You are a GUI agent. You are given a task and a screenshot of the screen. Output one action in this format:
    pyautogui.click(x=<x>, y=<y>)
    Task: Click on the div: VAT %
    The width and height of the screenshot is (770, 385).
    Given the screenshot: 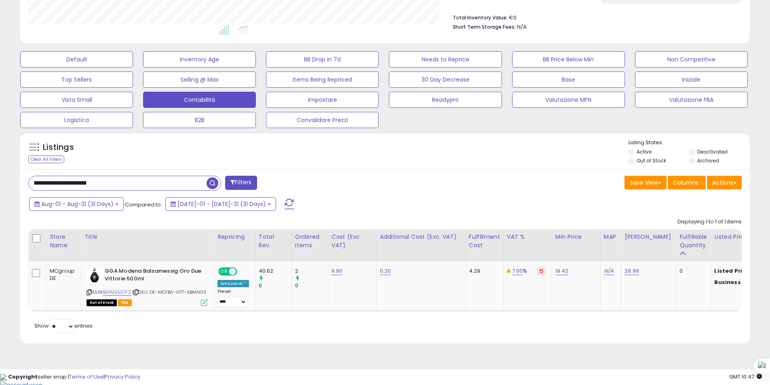 What is the action you would take?
    pyautogui.click(x=528, y=237)
    